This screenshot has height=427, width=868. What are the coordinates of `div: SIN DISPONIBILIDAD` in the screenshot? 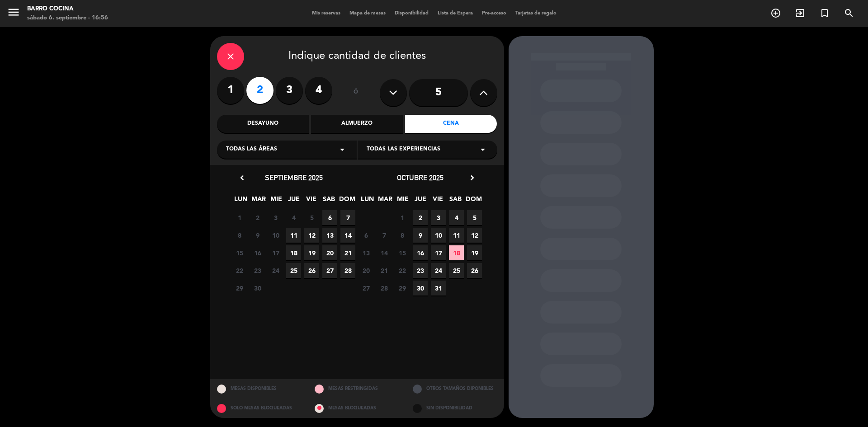 It's located at (455, 408).